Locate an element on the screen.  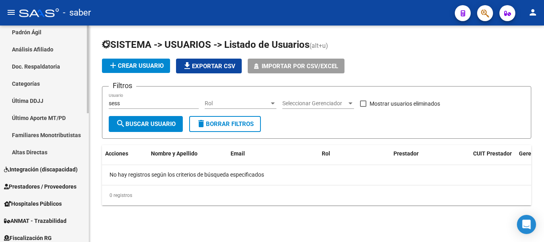
span: Integración (discapacidad) is located at coordinates (41, 169).